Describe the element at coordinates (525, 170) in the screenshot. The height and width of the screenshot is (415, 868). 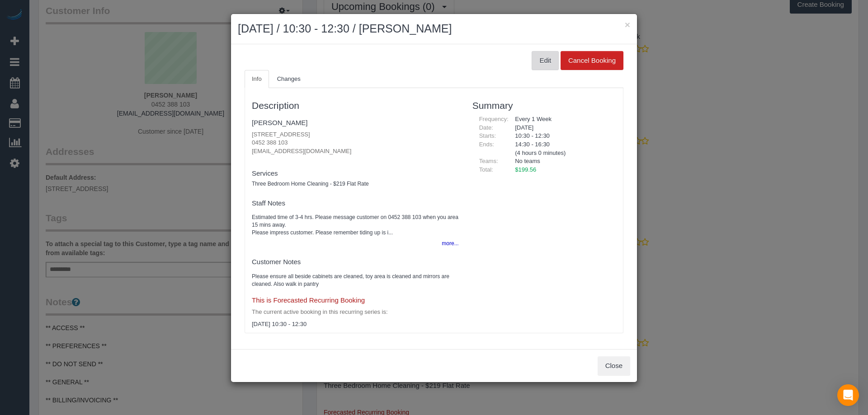
I see `span: $199.56` at that location.